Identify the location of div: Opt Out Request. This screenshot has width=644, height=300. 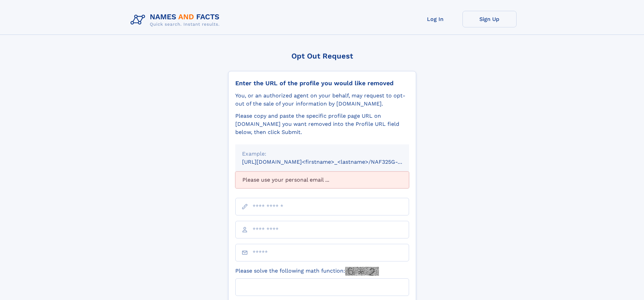
(322, 56).